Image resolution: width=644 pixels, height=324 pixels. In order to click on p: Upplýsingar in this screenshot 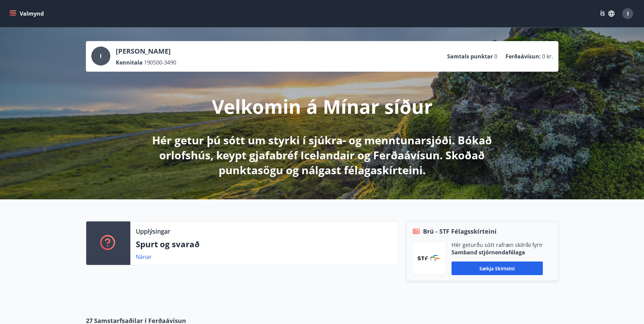, I will do `click(153, 231)`.